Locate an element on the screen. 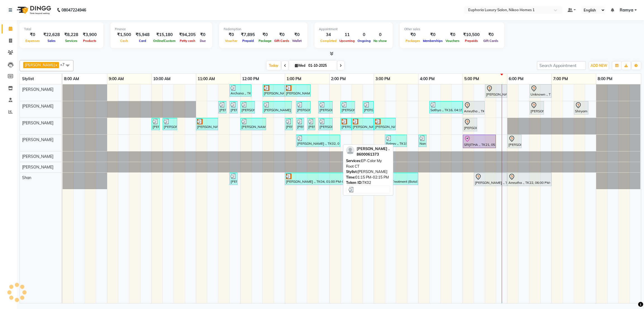  span: ADD NEW is located at coordinates (599, 66).